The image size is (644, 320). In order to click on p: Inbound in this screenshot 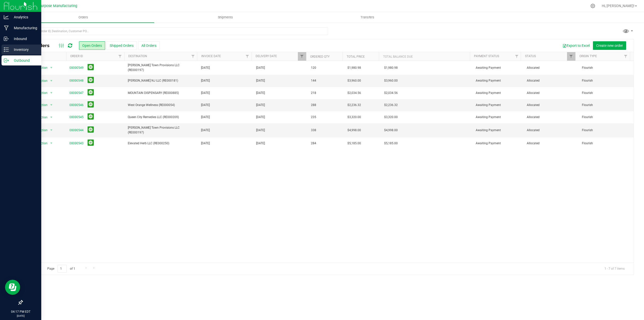, I will do `click(24, 39)`.